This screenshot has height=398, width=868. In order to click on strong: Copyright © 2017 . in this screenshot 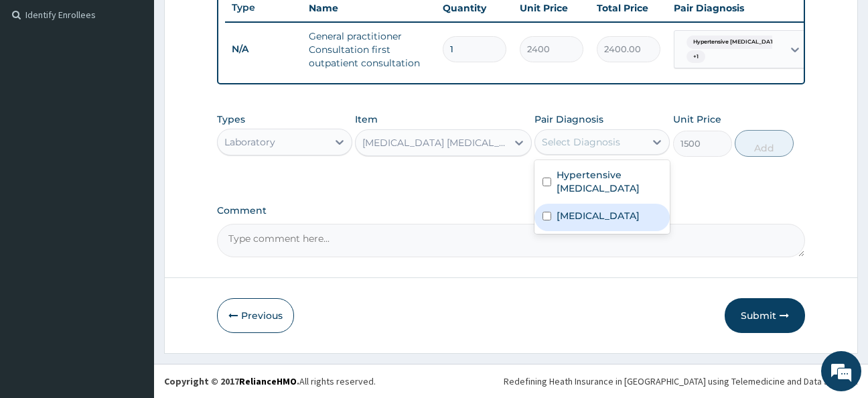, I will do `click(231, 381)`.